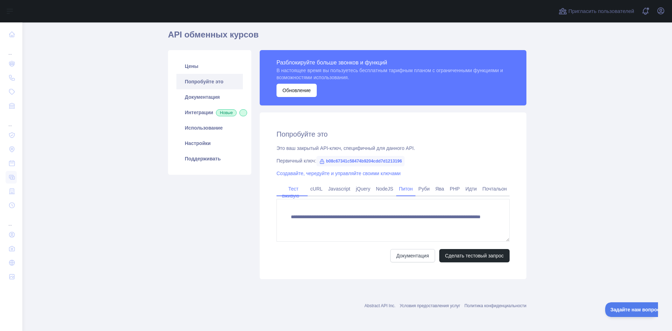 This screenshot has height=331, width=672. I want to click on font: Javascript, so click(339, 189).